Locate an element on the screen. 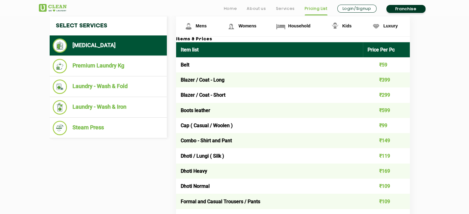  img: Womens is located at coordinates (231, 26).